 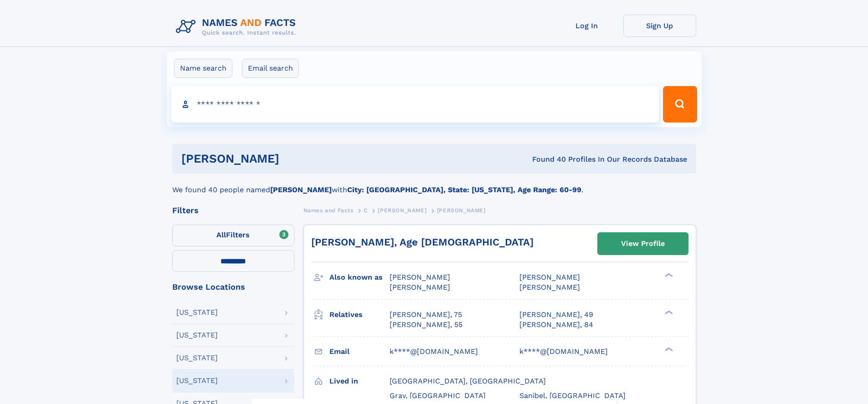 I want to click on div: Filters, so click(x=233, y=210).